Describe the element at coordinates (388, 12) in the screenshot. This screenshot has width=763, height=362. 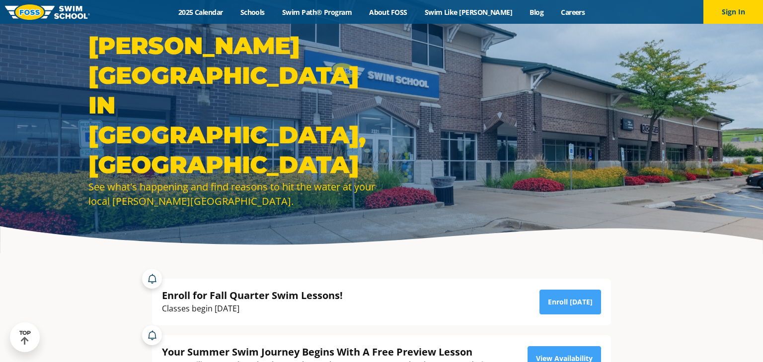
I see `a: About FOSS` at that location.